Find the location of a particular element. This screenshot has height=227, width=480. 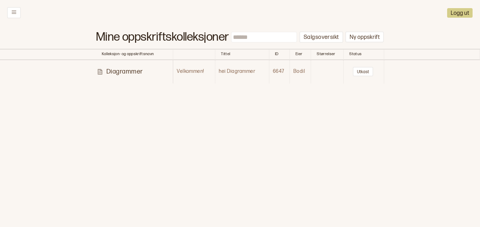

p: Diagrammer is located at coordinates (125, 71).